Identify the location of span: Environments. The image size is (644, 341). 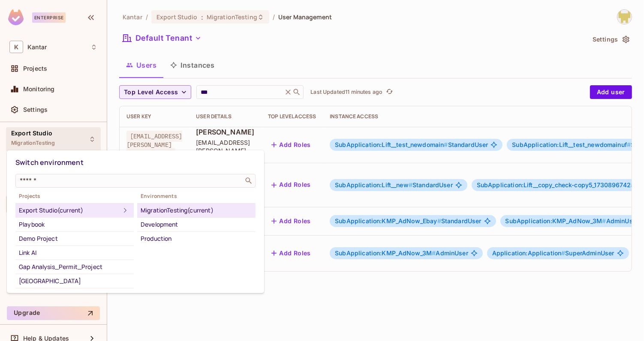
(196, 196).